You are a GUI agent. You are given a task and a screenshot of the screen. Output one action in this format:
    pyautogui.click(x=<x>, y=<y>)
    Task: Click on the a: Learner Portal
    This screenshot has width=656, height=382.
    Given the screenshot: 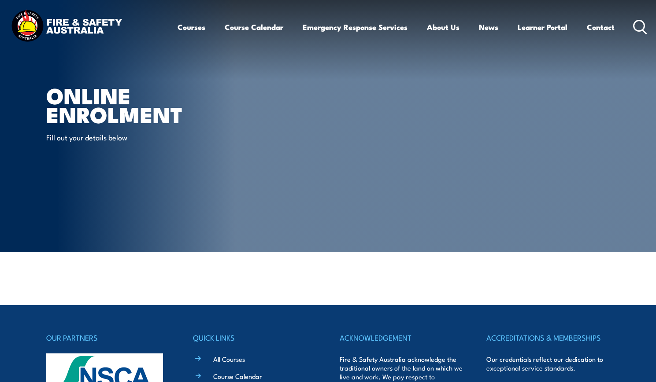 What is the action you would take?
    pyautogui.click(x=542, y=27)
    